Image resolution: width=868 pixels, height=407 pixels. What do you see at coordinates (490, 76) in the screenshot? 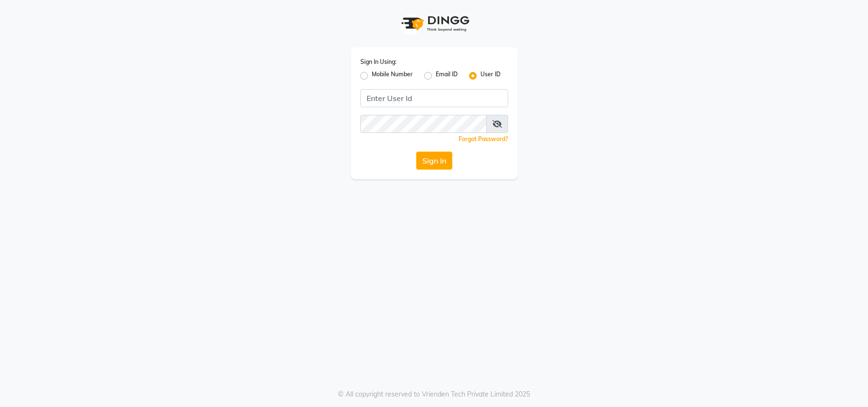
I see `label: User ID` at bounding box center [490, 76].